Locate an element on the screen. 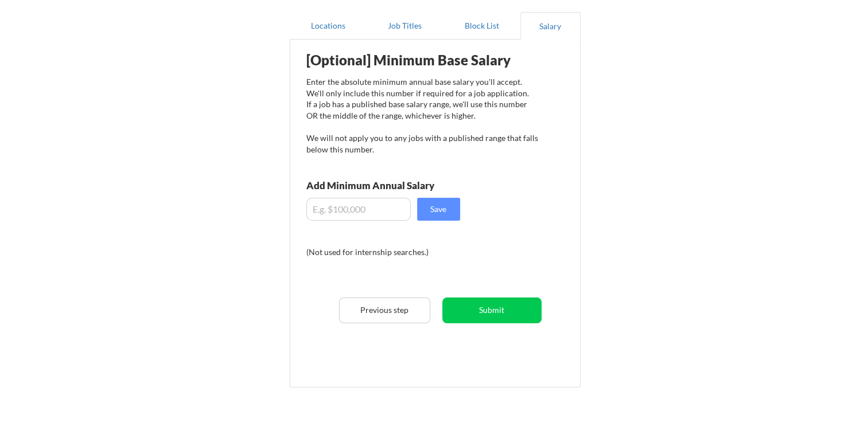 This screenshot has height=423, width=868. button: Job Titles is located at coordinates (405, 26).